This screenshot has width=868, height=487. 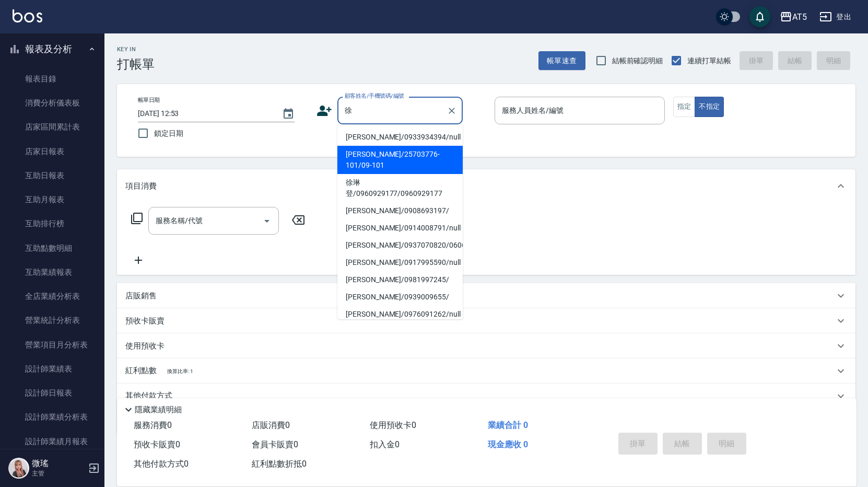 What do you see at coordinates (794, 17) in the screenshot?
I see `button: AT5` at bounding box center [794, 17].